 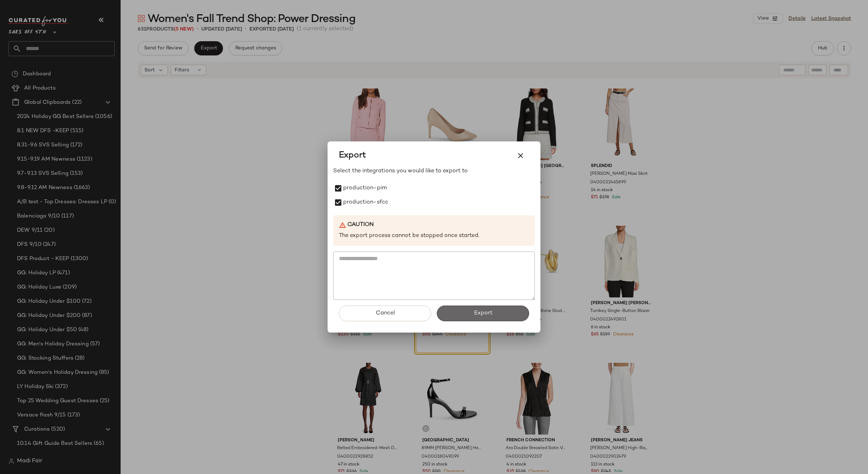 I want to click on button: Export, so click(x=483, y=313).